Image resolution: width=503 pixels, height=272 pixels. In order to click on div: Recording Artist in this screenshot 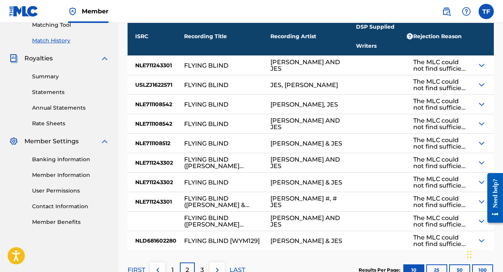, I will do `click(313, 36)`.